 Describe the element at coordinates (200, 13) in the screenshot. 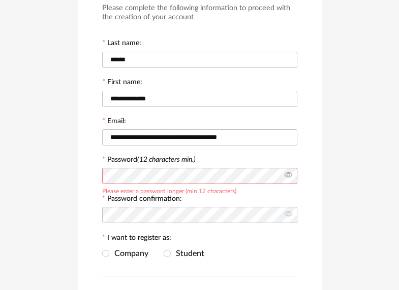

I see `h3: Please complete the following information to proceed with the creation of your account` at that location.